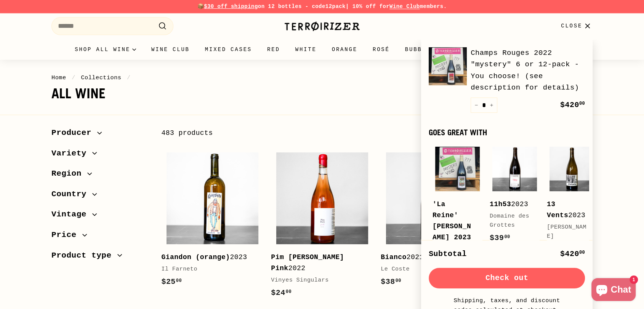  What do you see at coordinates (432, 221) in the screenshot?
I see `a: Bianco2021Le Coste` at bounding box center [432, 221].